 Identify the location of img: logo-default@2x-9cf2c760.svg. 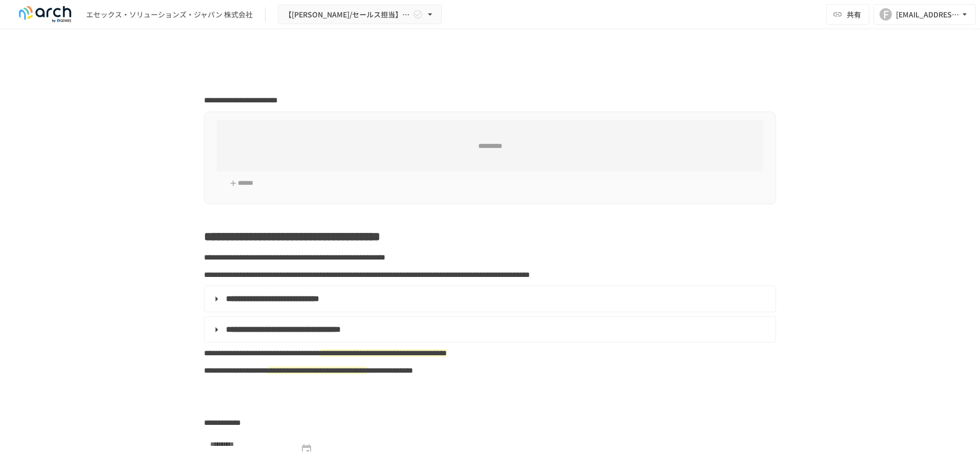
(45, 14).